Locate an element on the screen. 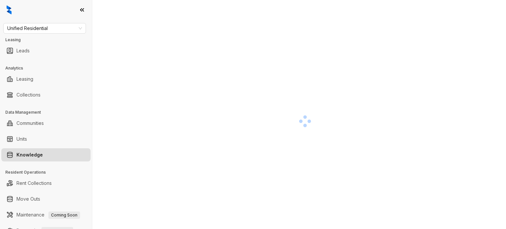  a: Communities is located at coordinates (30, 123).